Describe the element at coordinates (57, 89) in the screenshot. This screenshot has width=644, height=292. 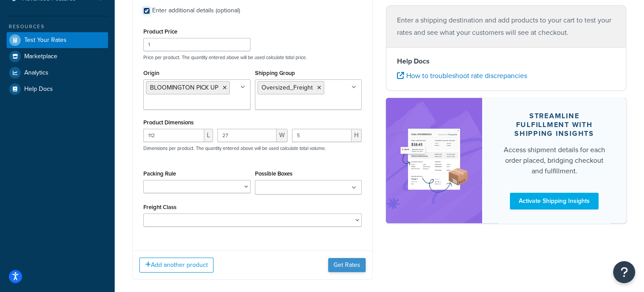
I see `li: Help Docs` at that location.